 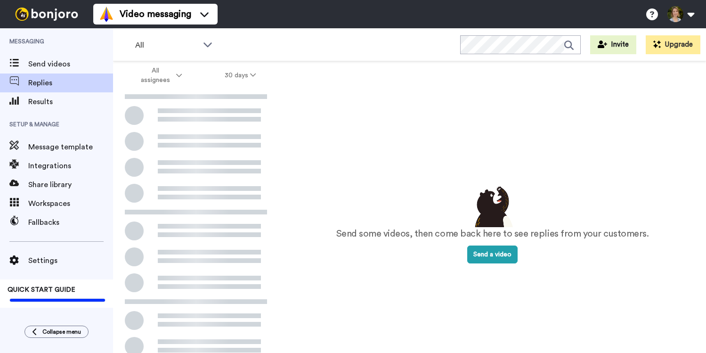 I want to click on span: Integrations, so click(x=71, y=166).